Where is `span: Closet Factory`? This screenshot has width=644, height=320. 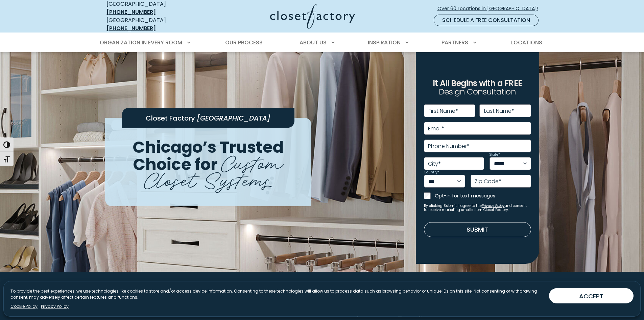
span: Closet Factory is located at coordinates (171, 118).